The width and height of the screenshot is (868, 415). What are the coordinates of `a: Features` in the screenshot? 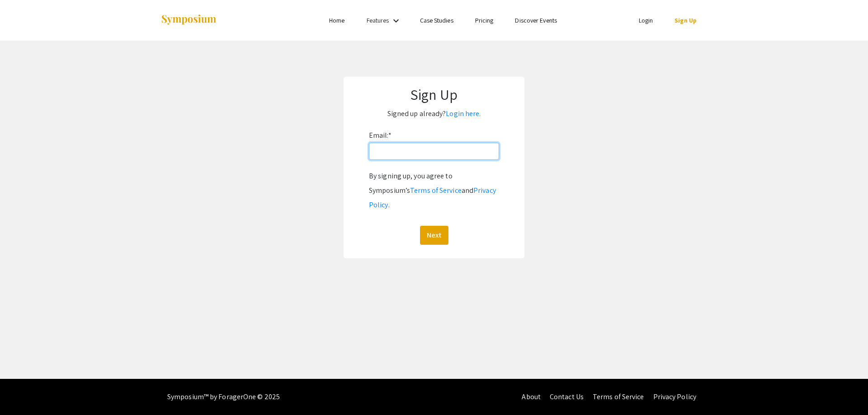 It's located at (378, 20).